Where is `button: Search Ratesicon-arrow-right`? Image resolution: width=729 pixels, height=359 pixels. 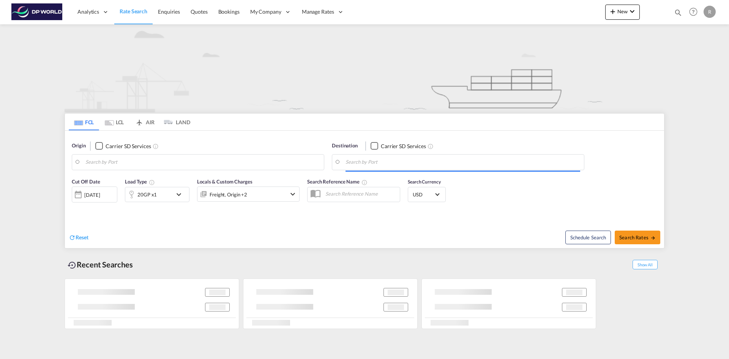
button: Search Ratesicon-arrow-right is located at coordinates (638, 237).